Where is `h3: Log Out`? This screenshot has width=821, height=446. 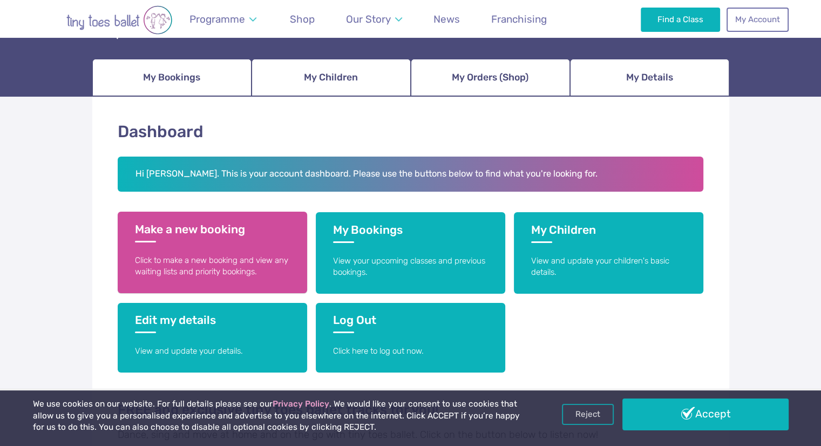
h3: Log Out is located at coordinates (410, 323).